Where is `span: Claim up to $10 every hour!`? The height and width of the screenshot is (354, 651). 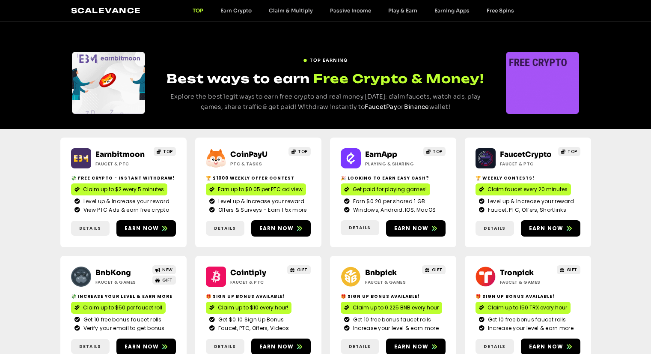
span: Claim up to $10 every hour! is located at coordinates (253, 307).